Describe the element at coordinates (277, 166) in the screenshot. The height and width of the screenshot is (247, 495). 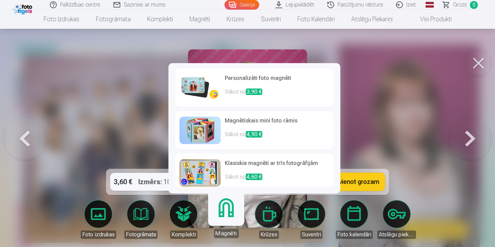
I see `h6: Klasiskie magnēti ar trīs fotogrāfijām` at that location.